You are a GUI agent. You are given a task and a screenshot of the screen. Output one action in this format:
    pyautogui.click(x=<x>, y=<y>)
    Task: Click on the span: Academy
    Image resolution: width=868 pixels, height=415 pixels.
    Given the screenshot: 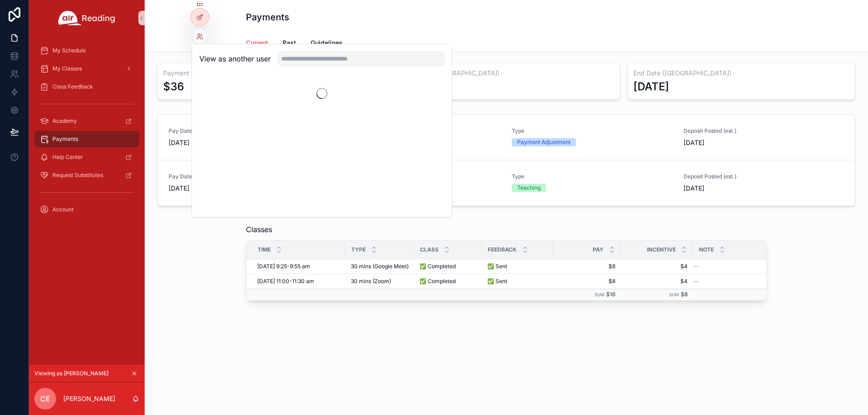 What is the action you would take?
    pyautogui.click(x=65, y=121)
    